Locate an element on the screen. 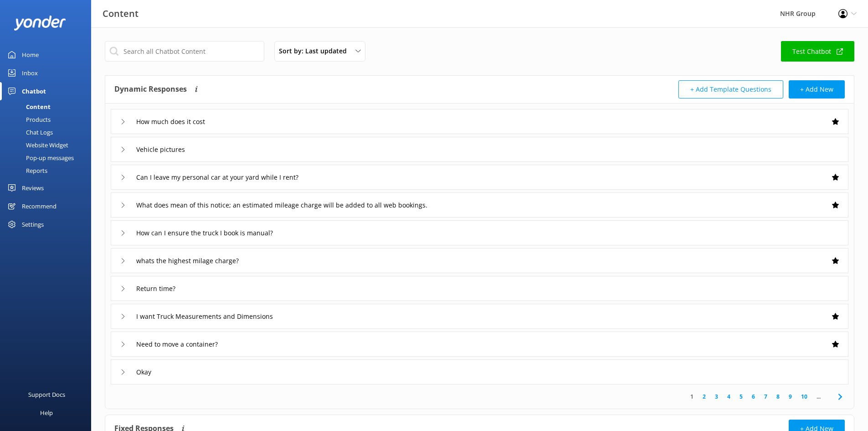 This screenshot has width=868, height=431. div: Inbox is located at coordinates (29, 73).